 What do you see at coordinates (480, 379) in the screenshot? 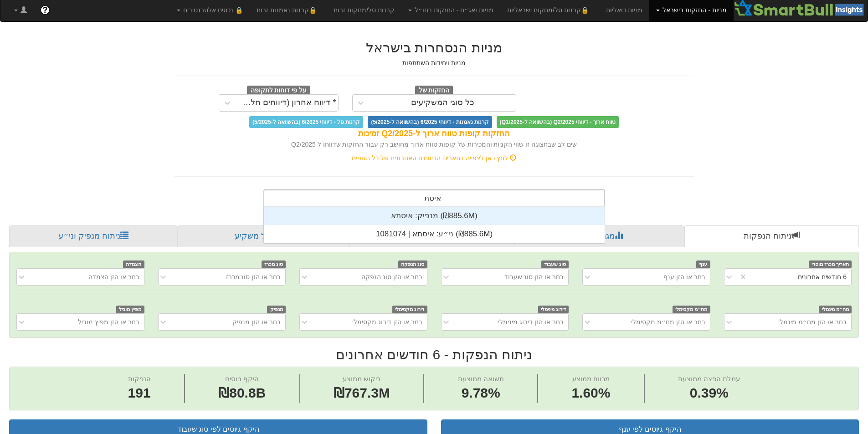
I see `span: תשואה ממוצעת` at bounding box center [480, 379].